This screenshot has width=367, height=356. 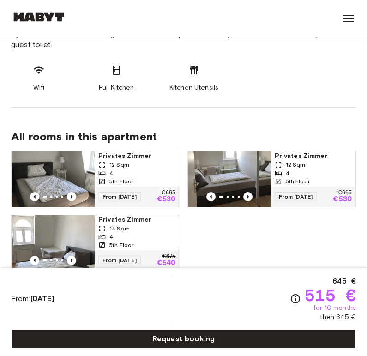 I want to click on span: From:, so click(x=32, y=299).